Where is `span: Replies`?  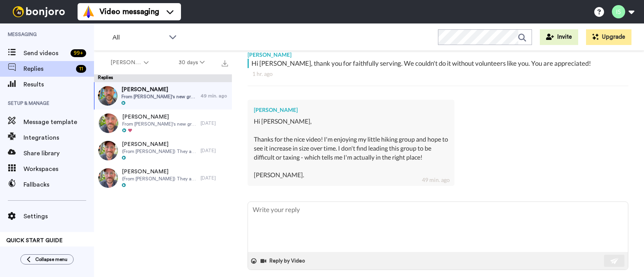 span: Replies is located at coordinates (48, 69).